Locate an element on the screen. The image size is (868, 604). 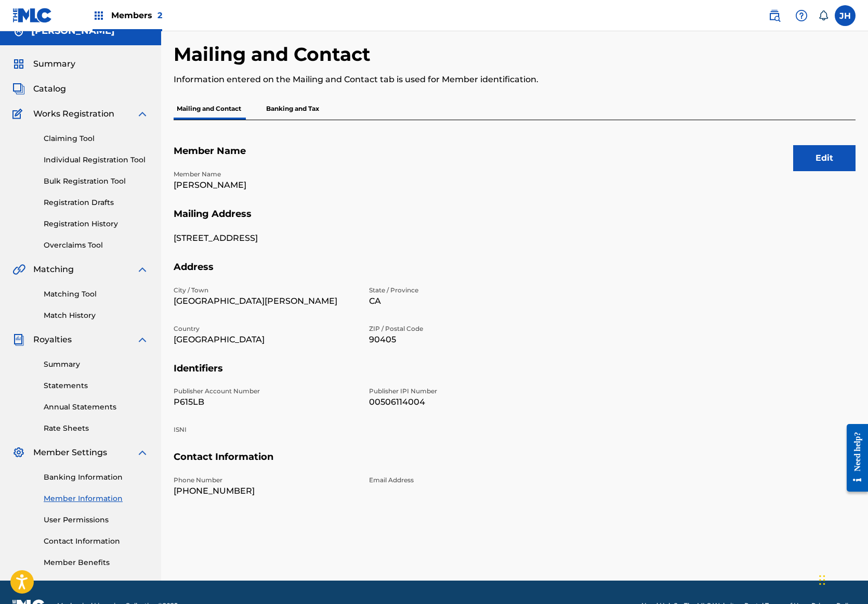
p: Publisher IPI Number is located at coordinates (460, 391).